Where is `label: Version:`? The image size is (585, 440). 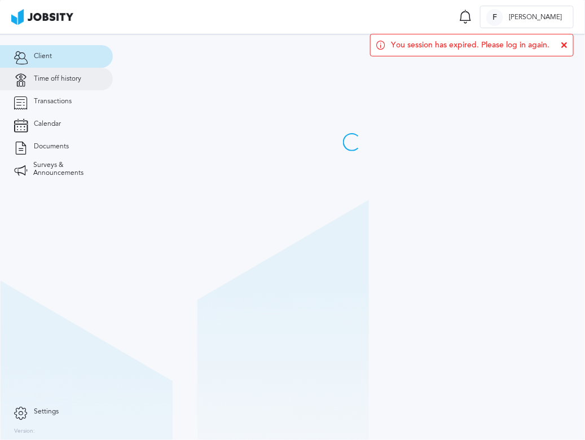 label: Version: is located at coordinates (24, 431).